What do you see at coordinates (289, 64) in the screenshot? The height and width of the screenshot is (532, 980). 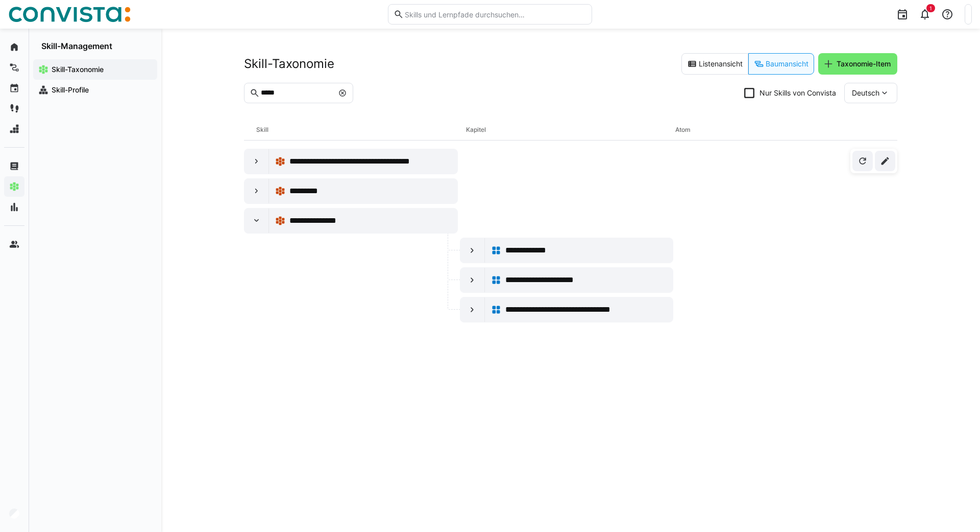 I see `h2: Skill-Taxonomie` at bounding box center [289, 64].